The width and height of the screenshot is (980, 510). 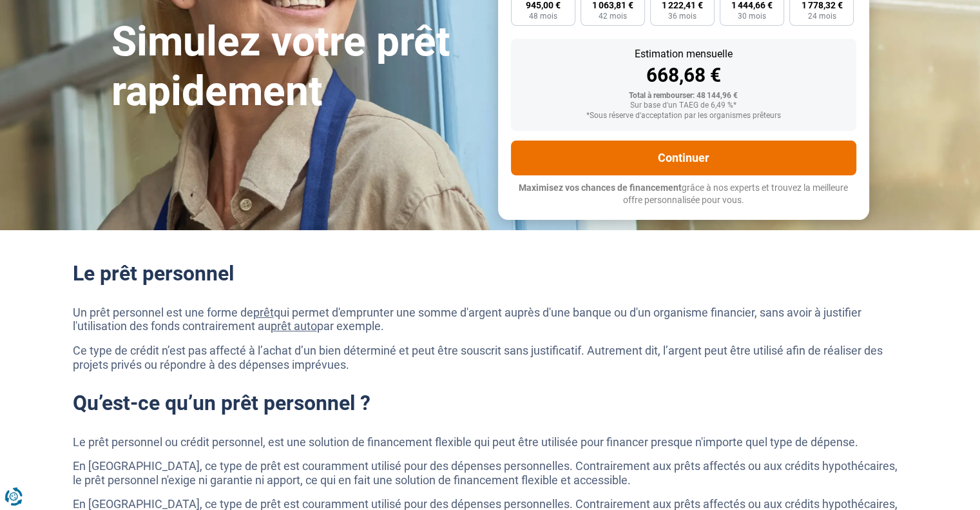 I want to click on a: prêt, so click(x=263, y=312).